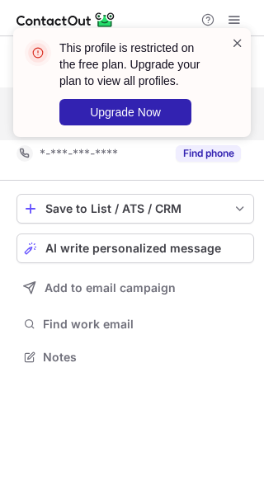 This screenshot has height=495, width=264. Describe the element at coordinates (125, 112) in the screenshot. I see `button: Upgrade Now` at that location.